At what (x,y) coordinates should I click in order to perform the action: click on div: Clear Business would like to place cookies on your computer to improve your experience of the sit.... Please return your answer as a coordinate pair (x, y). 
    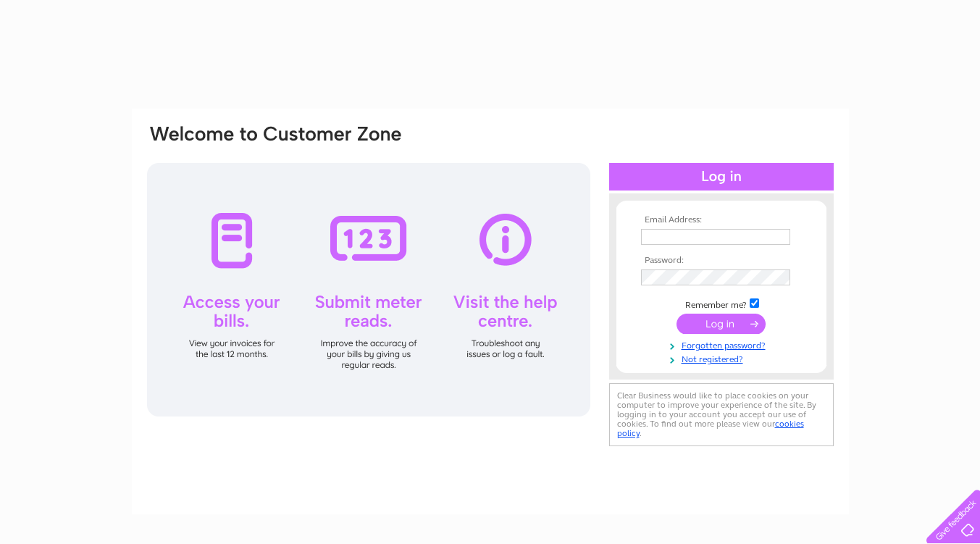
    Looking at the image, I should click on (721, 415).